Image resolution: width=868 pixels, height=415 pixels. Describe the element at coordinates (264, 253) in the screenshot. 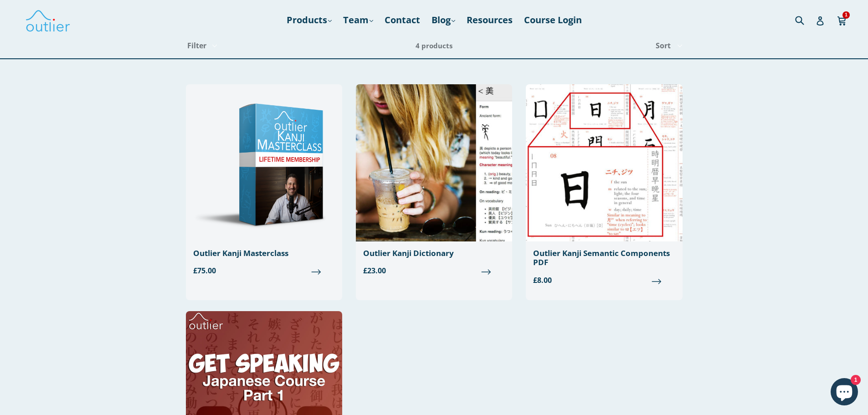

I see `div: Outlier Kanji Masterclass` at that location.